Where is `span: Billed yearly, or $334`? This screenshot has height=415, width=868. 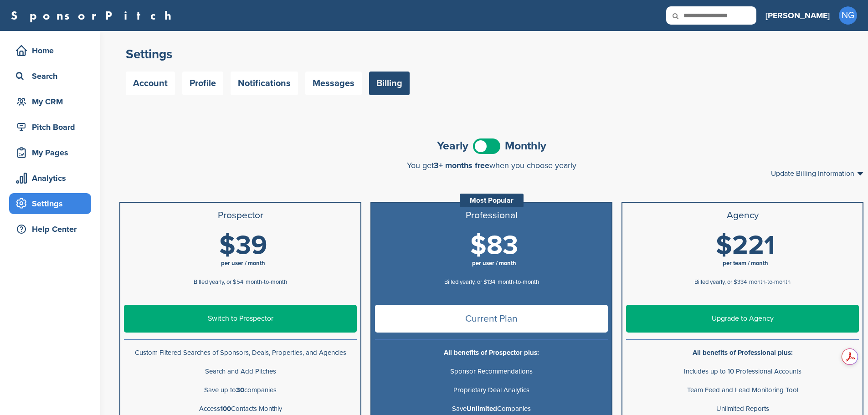
span: Billed yearly, or $334 is located at coordinates (721, 283).